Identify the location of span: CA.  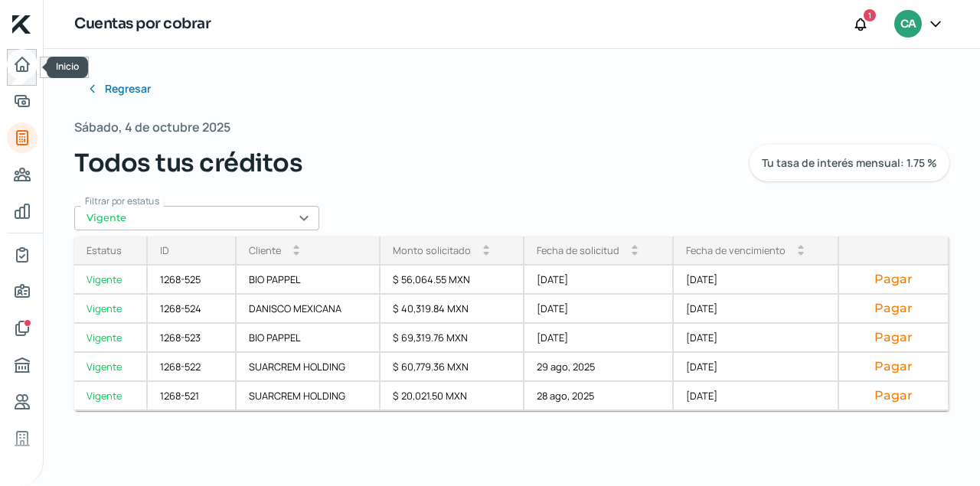
(908, 25).